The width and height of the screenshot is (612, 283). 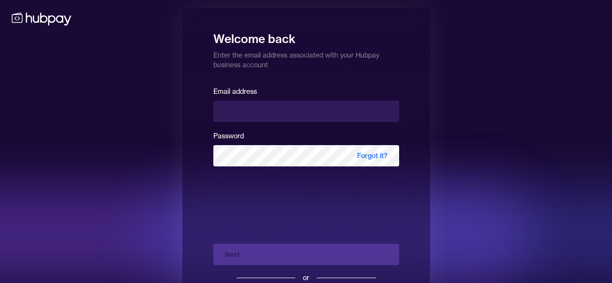 What do you see at coordinates (235, 91) in the screenshot?
I see `label: Email address` at bounding box center [235, 91].